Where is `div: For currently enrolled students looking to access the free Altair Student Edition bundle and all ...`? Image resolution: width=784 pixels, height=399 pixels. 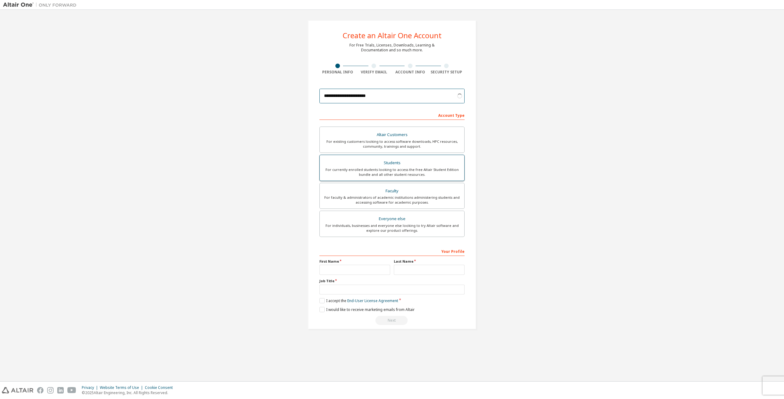 div: For currently enrolled students looking to access the free Altair Student Edition bundle and all ... is located at coordinates (392, 172).